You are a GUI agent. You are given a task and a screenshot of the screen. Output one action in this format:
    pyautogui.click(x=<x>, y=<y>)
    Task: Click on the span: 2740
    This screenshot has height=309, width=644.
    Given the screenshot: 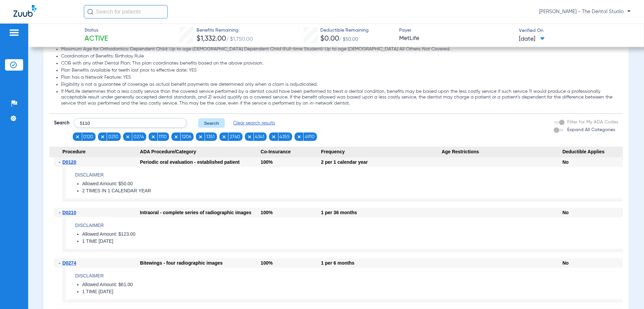 What is the action you would take?
    pyautogui.click(x=235, y=137)
    